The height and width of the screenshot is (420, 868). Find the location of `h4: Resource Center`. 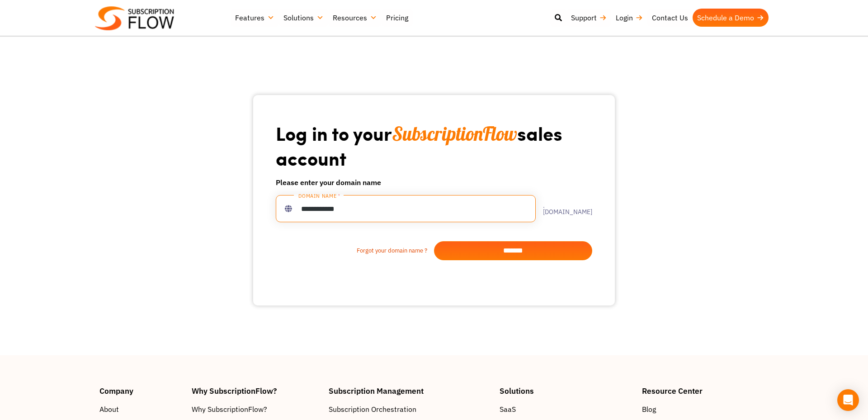

h4: Resource Center is located at coordinates (705, 391).